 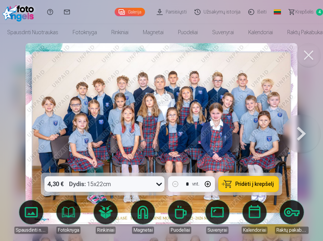 I want to click on div: Kalendoriai, so click(x=254, y=230).